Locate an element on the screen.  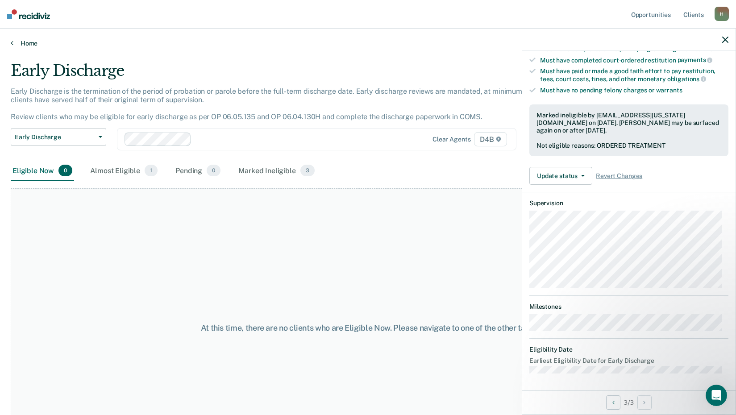
div: Early Discharge is located at coordinates (286, 74).